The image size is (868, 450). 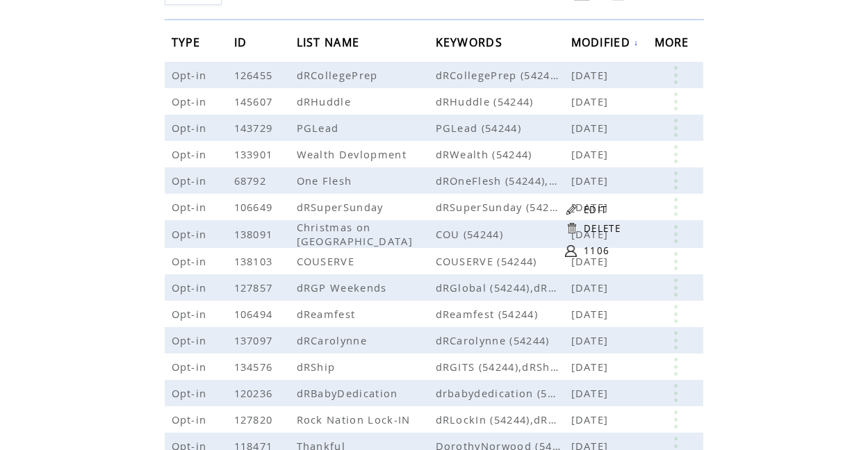 What do you see at coordinates (503, 341) in the screenshot?
I see `span: dRCarolynne (54244)` at bounding box center [503, 341].